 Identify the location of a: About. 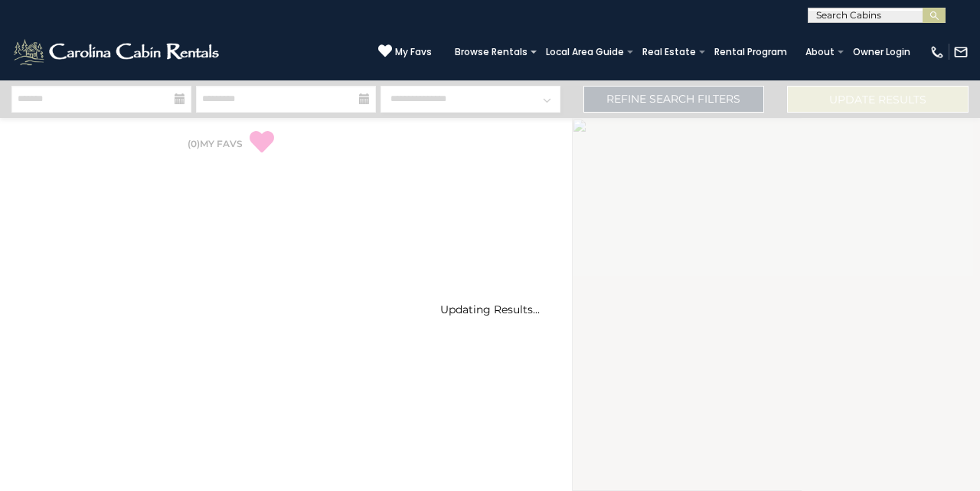
(820, 52).